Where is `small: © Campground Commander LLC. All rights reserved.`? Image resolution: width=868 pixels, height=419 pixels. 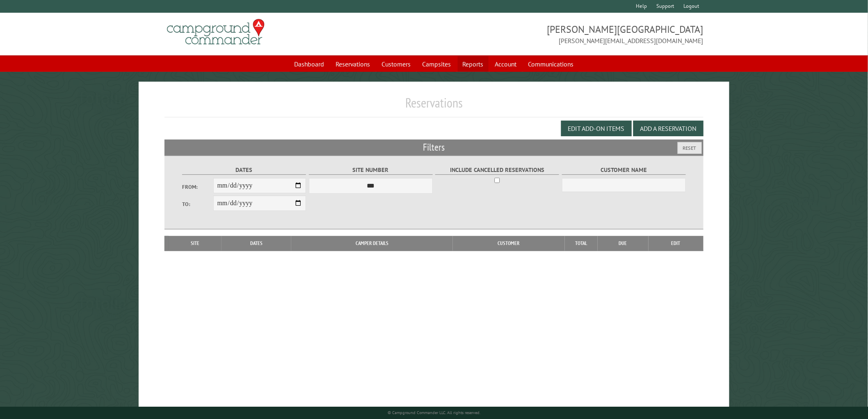
small: © Campground Commander LLC. All rights reserved. is located at coordinates (434, 412).